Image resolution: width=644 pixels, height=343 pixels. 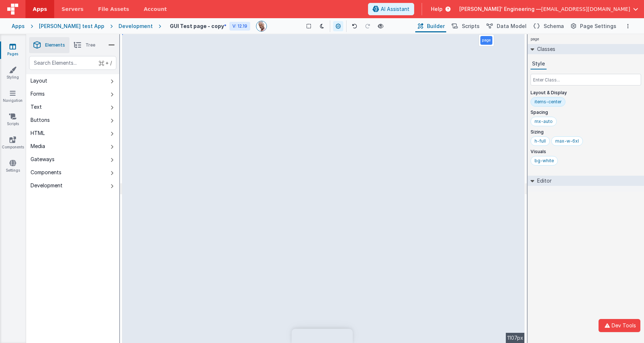 What do you see at coordinates (73, 107) in the screenshot?
I see `button: Text` at bounding box center [73, 107].